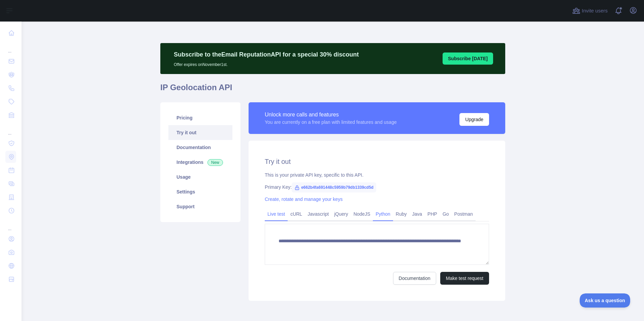 The width and height of the screenshot is (644, 321). What do you see at coordinates (377, 161) in the screenshot?
I see `h2: Try it out` at bounding box center [377, 161].